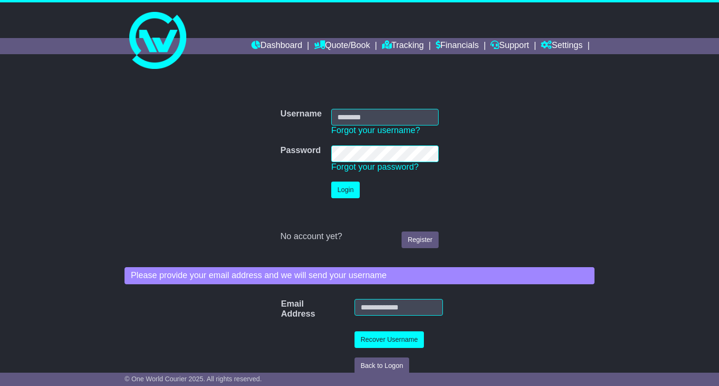 The height and width of the screenshot is (386, 719). I want to click on label: Username, so click(301, 114).